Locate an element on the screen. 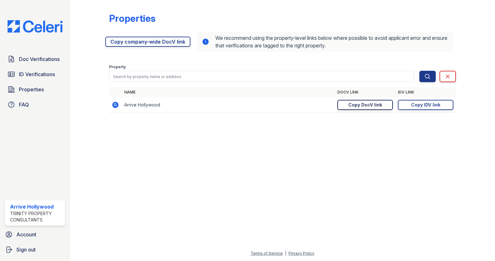 The width and height of the screenshot is (495, 261). div: Trinity Property Consultants is located at coordinates (36, 216).